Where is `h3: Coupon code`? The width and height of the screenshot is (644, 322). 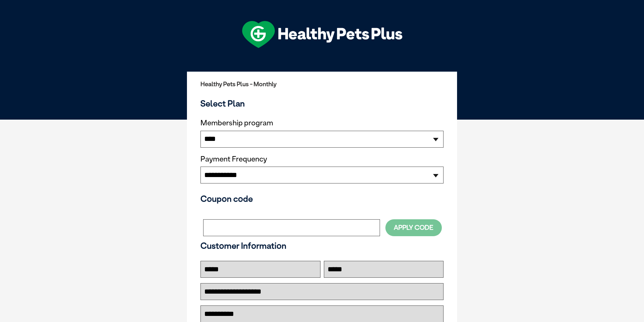
h3: Coupon code is located at coordinates (322, 198).